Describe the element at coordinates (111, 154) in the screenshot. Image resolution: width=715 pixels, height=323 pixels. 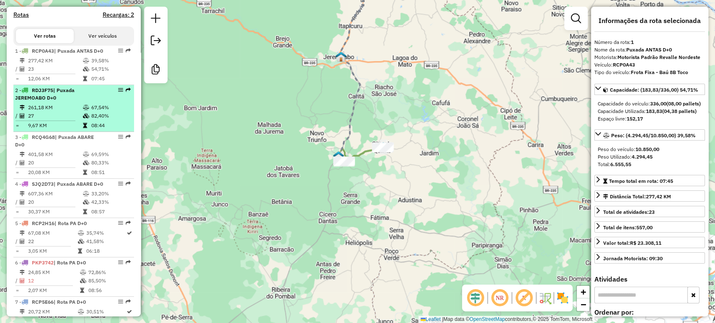
I see `td: 69,59%` at that location.